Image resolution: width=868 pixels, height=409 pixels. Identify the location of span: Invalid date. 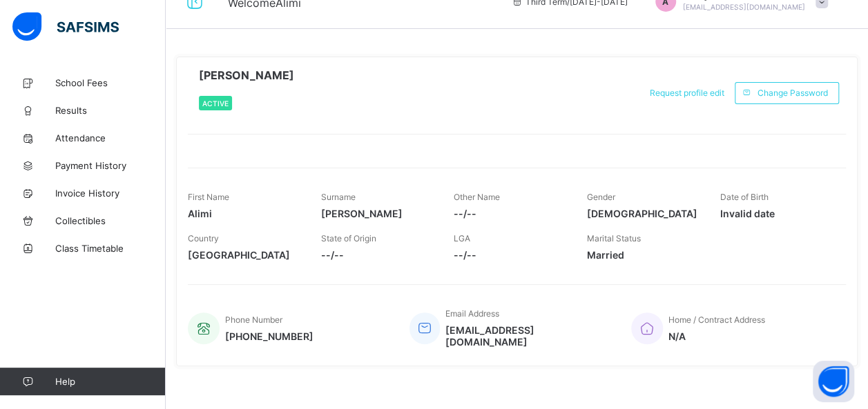
(775, 213).